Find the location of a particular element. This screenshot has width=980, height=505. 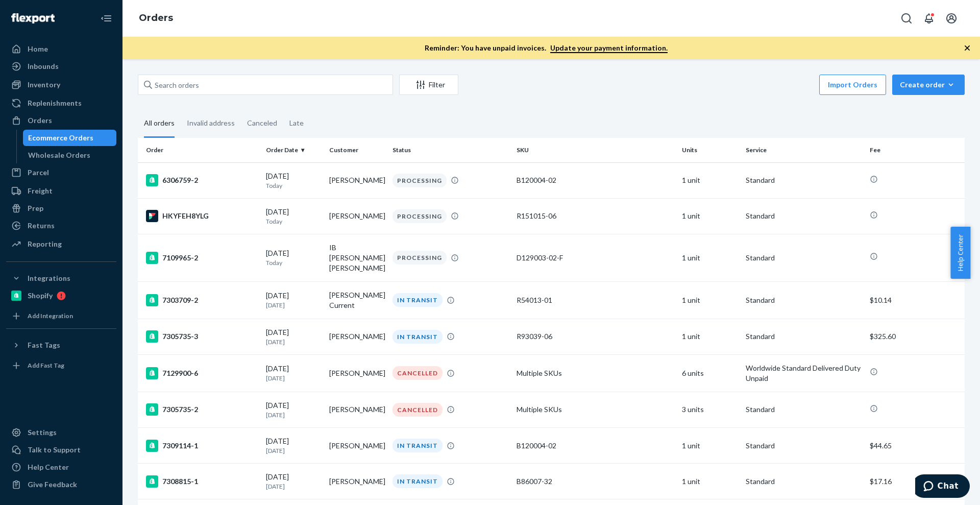

div: 7129900-6 is located at coordinates (202, 373).